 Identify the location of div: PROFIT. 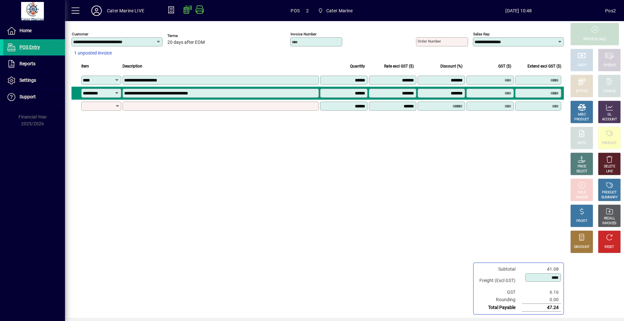
(581, 221).